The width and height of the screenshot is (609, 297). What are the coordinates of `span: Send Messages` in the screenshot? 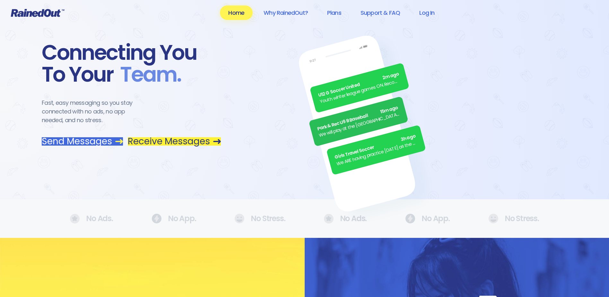 It's located at (82, 141).